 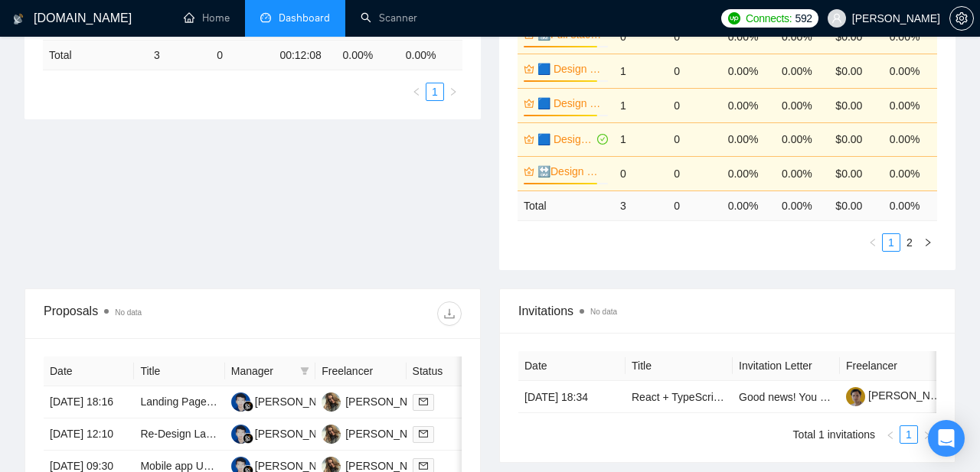 What do you see at coordinates (179, 435) in the screenshot?
I see `td: Re-Design Landing page (Strong animation expertise)` at bounding box center [179, 435].